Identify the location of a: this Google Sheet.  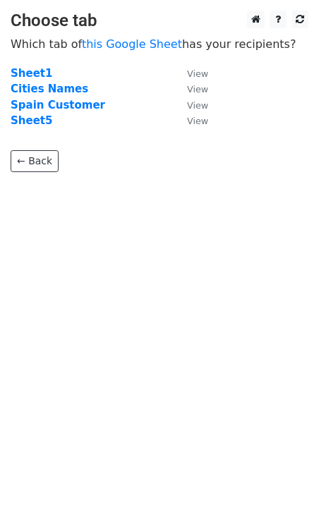
(132, 44).